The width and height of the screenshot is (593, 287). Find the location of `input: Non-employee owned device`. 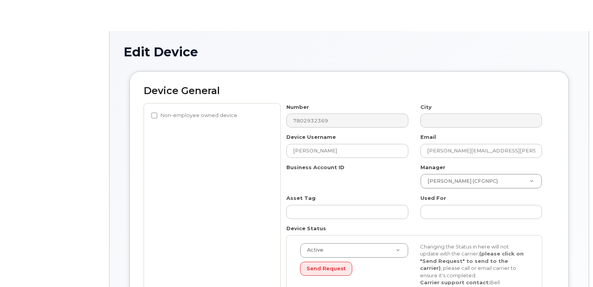

input: Non-employee owned device is located at coordinates (154, 116).